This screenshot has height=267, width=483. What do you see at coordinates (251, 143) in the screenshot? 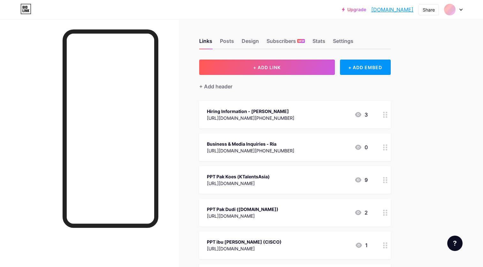
I see `div: Business & Media Inquiries - Ria` at bounding box center [251, 143].